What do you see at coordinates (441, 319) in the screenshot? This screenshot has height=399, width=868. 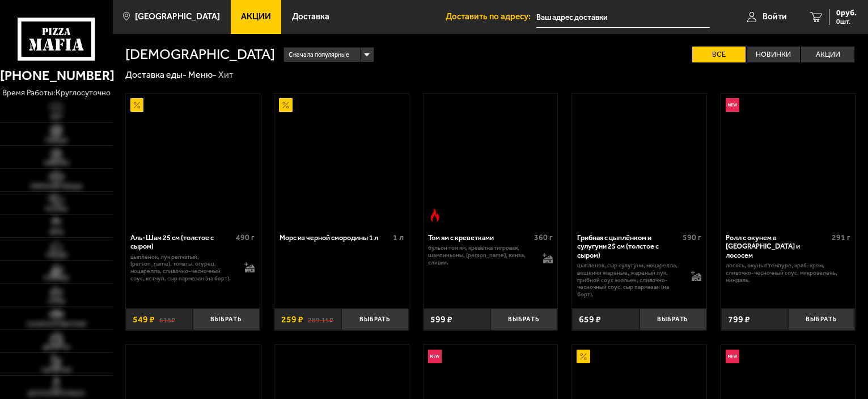 I see `span: 599 ₽` at bounding box center [441, 319].